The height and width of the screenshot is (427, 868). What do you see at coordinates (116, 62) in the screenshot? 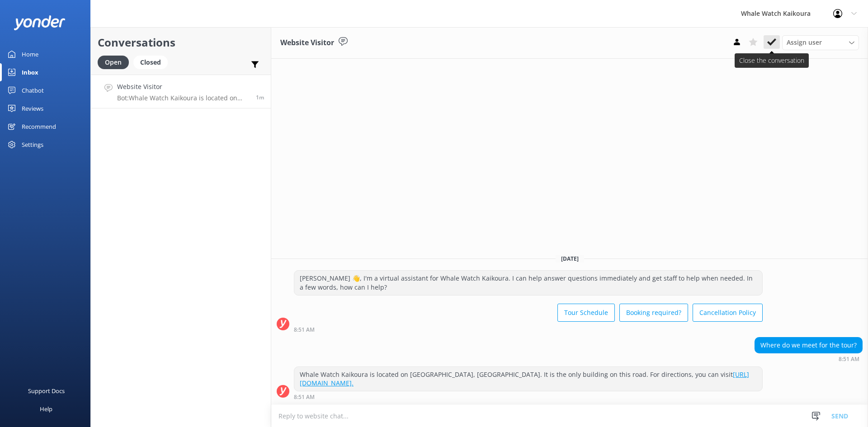
I see `a: Open` at bounding box center [116, 62].